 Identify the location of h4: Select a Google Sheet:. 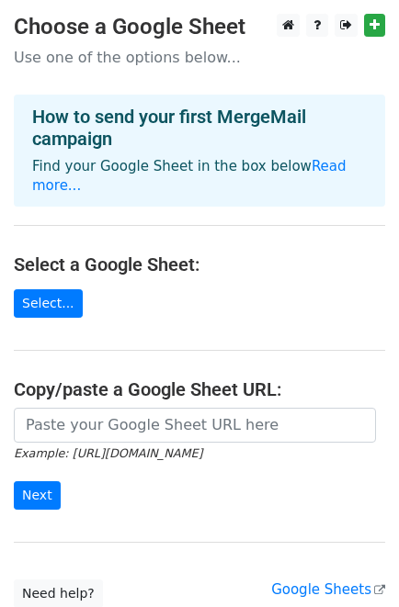
(199, 265).